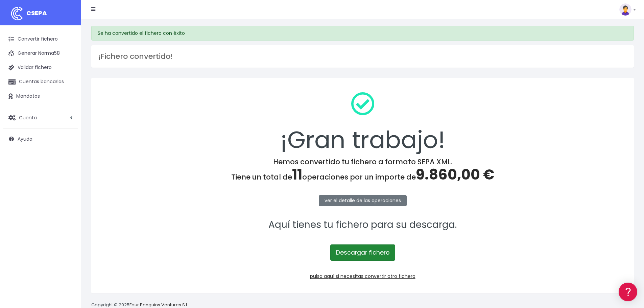  What do you see at coordinates (455, 175) in the screenshot?
I see `span: 9.860,00 €` at bounding box center [455, 175].